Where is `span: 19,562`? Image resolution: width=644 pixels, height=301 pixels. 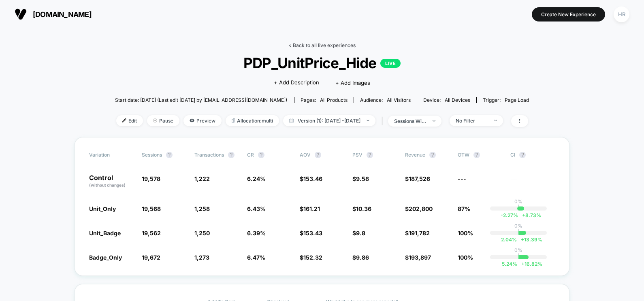 span: 19,562 is located at coordinates (151, 233).